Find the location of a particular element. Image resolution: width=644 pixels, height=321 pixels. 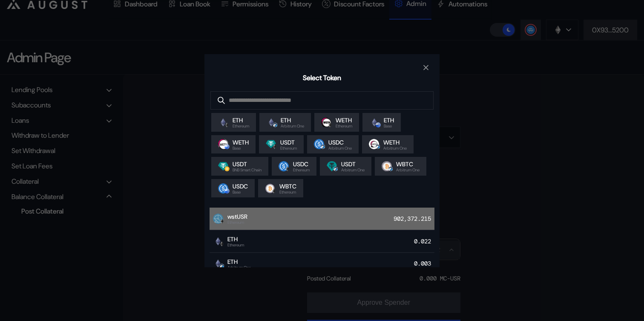

h2: Select Token is located at coordinates (322, 78).